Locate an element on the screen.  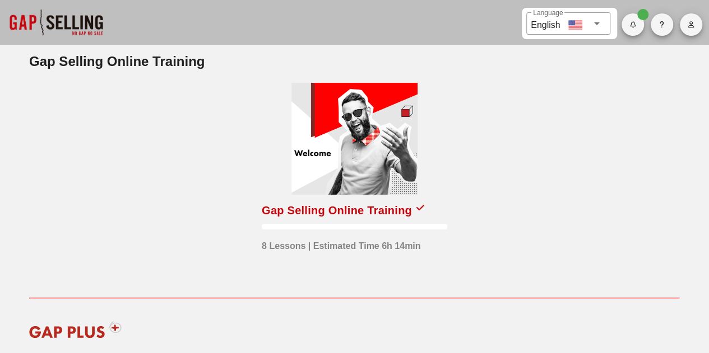
div: Gap Selling Online Training is located at coordinates (337, 211).